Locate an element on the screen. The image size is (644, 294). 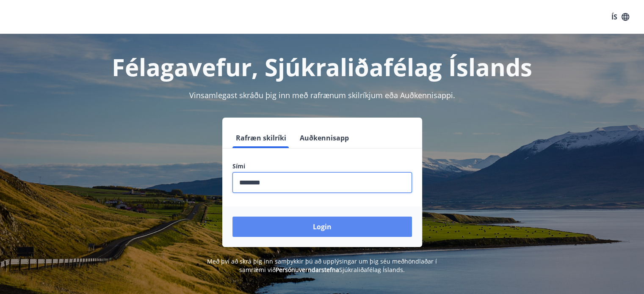
button: ÍS is located at coordinates (620, 17).